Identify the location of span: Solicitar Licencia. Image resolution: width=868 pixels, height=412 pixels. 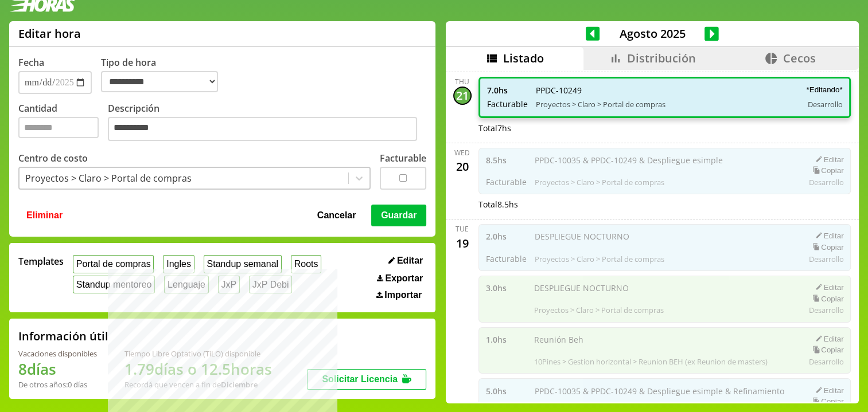
(360, 379).